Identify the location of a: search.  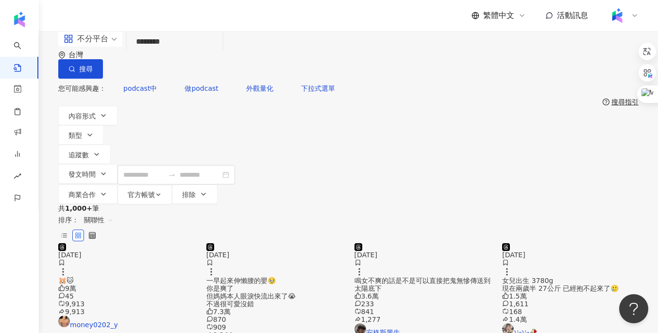
(23, 54).